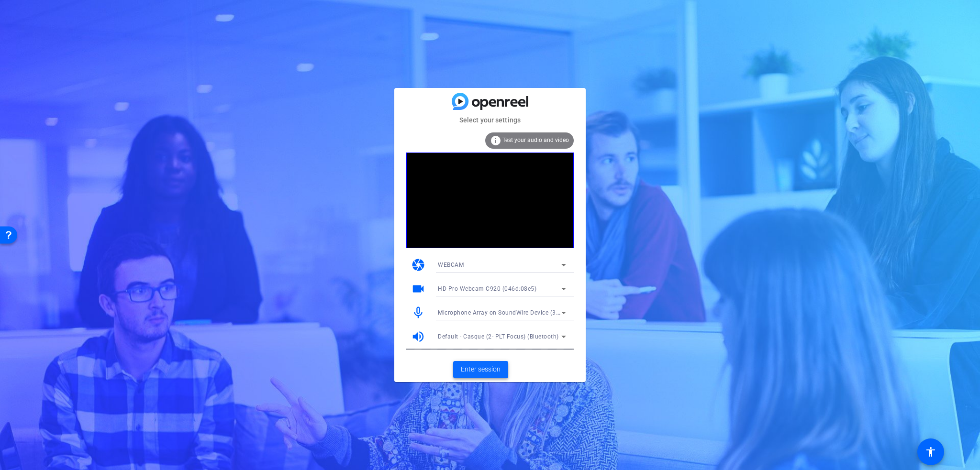 This screenshot has height=470, width=980. I want to click on mat-icon: videocam, so click(418, 289).